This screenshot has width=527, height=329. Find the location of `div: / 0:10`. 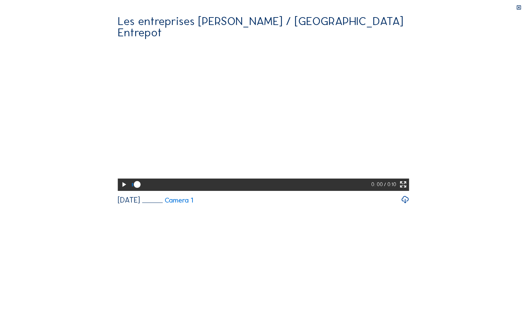

div: / 0:10 is located at coordinates (390, 185).